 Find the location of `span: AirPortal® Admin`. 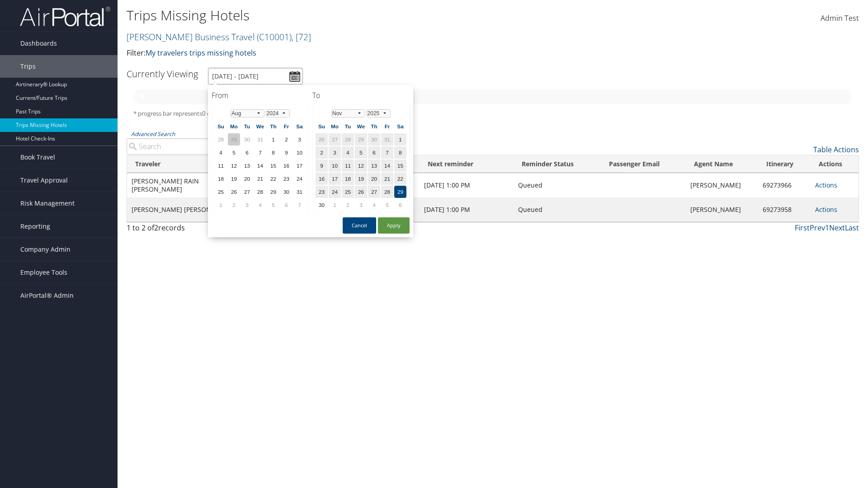

span: AirPortal® Admin is located at coordinates (47, 295).